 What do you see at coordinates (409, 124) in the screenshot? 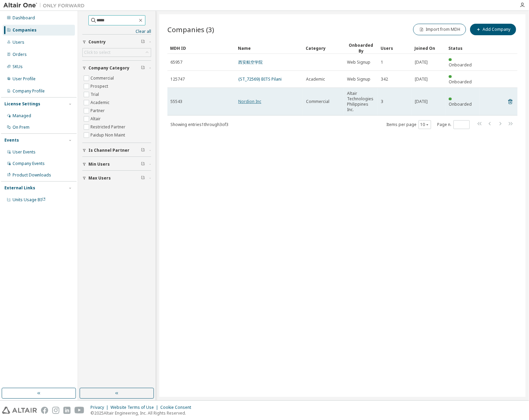
I see `span: Items per page` at bounding box center [409, 124].